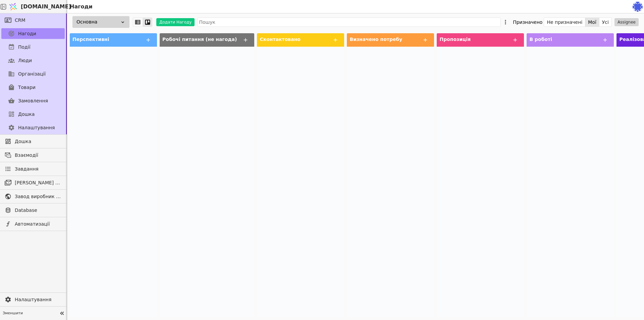  What do you see at coordinates (33, 87) in the screenshot?
I see `a: Товари` at bounding box center [33, 87].